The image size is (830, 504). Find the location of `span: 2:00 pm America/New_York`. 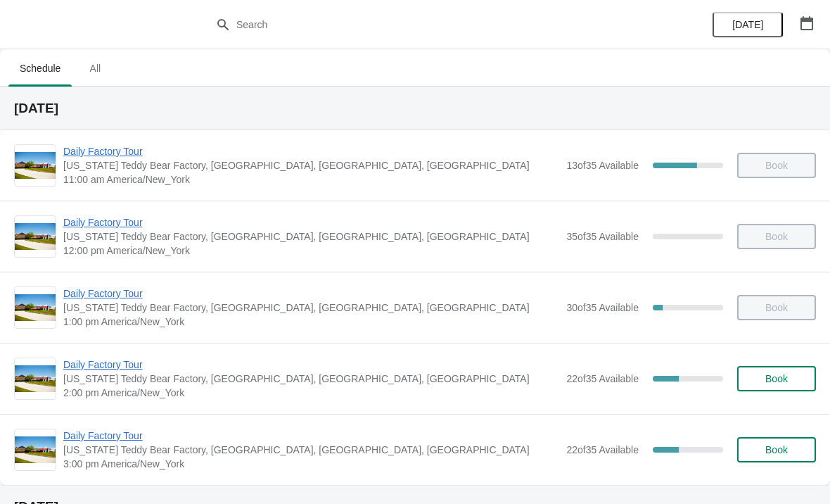

span: 2:00 pm America/New_York is located at coordinates (310, 393).